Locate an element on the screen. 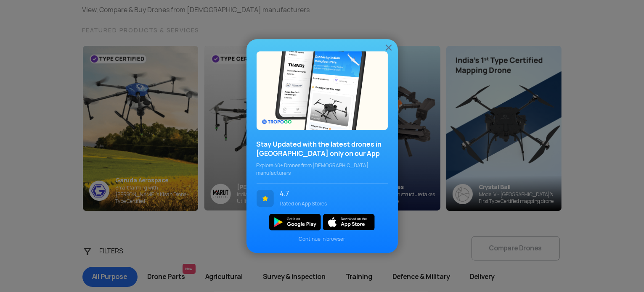  img: bg_popupSky.png is located at coordinates (322, 91).